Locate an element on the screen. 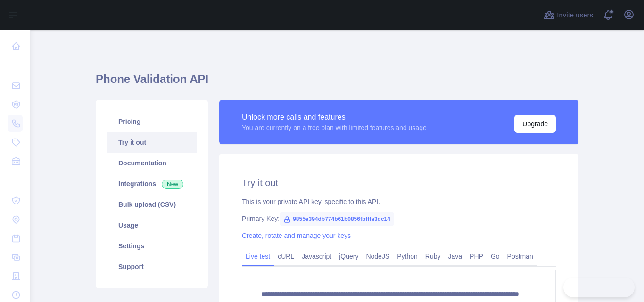 The height and width of the screenshot is (302, 644). button: Upgrade is located at coordinates (535, 124).